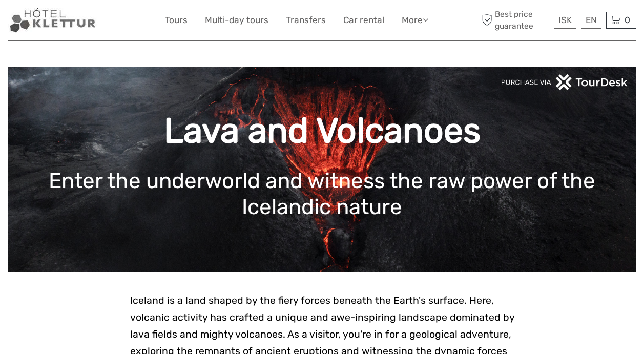 The image size is (644, 354). What do you see at coordinates (564, 82) in the screenshot?
I see `img: PurchaseViaTourDeskwhite.png` at bounding box center [564, 82].